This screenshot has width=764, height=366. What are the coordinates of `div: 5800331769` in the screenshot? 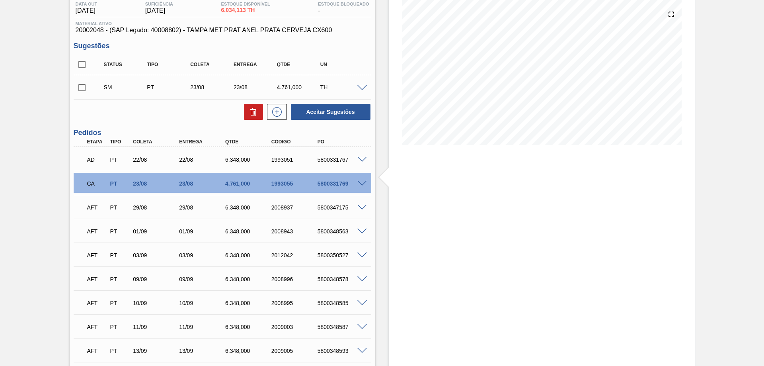 It's located at (342, 184).